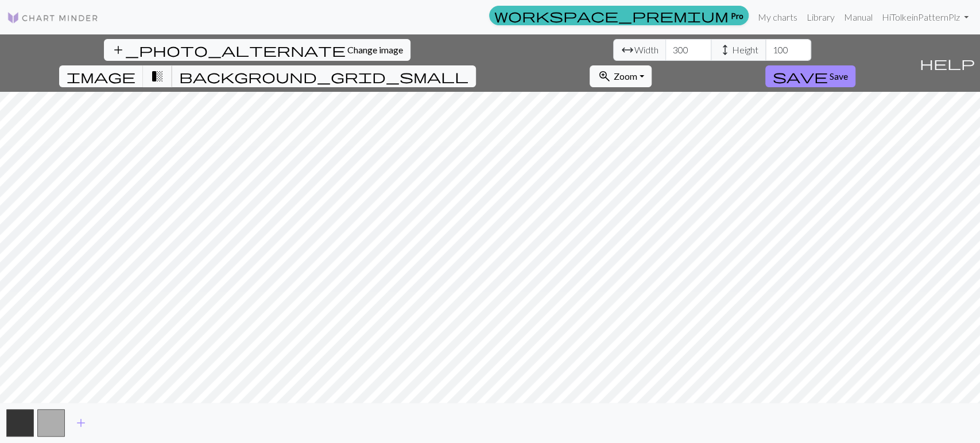 The height and width of the screenshot is (443, 980). I want to click on span: Zoom, so click(625, 76).